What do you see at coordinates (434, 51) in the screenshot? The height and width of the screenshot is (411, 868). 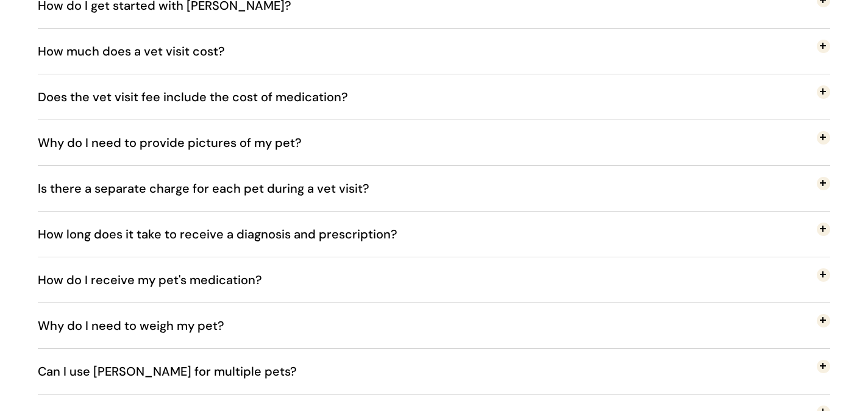 I see `button: How much does a vet visit cost?` at bounding box center [434, 51].